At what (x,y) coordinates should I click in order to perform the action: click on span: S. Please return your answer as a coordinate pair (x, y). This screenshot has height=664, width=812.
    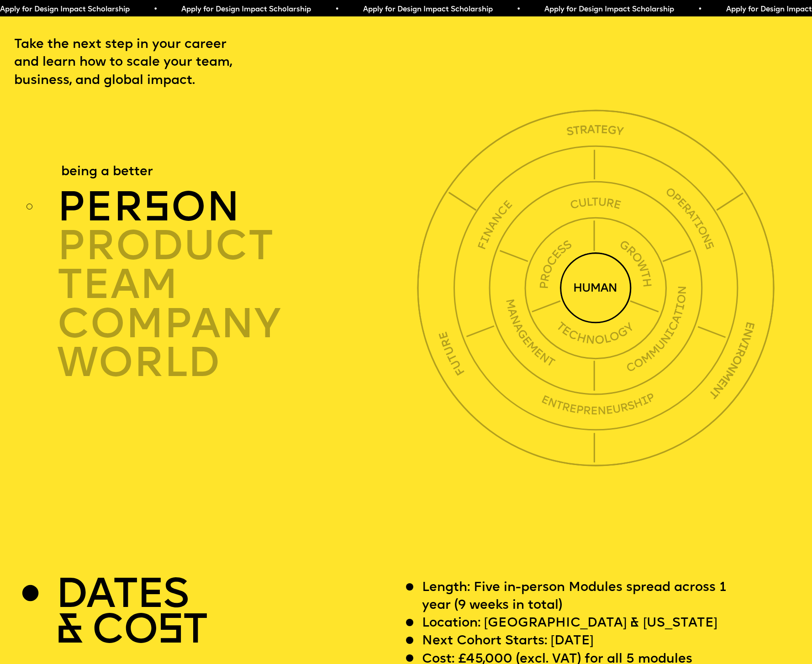
    Looking at the image, I should click on (170, 632).